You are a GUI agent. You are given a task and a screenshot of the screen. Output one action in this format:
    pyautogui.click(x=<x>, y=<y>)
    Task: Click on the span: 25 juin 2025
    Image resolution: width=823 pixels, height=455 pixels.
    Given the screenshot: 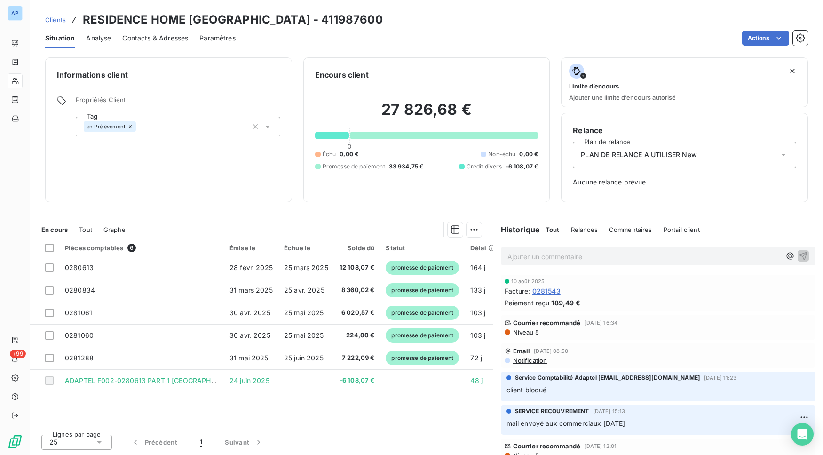 What is the action you would take?
    pyautogui.click(x=304, y=358)
    